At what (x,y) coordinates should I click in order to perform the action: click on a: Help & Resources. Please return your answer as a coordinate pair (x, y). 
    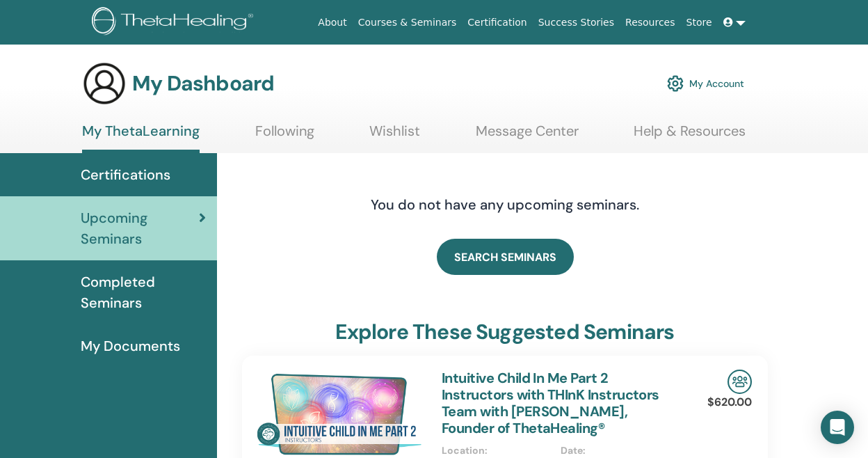
    Looking at the image, I should click on (690, 135).